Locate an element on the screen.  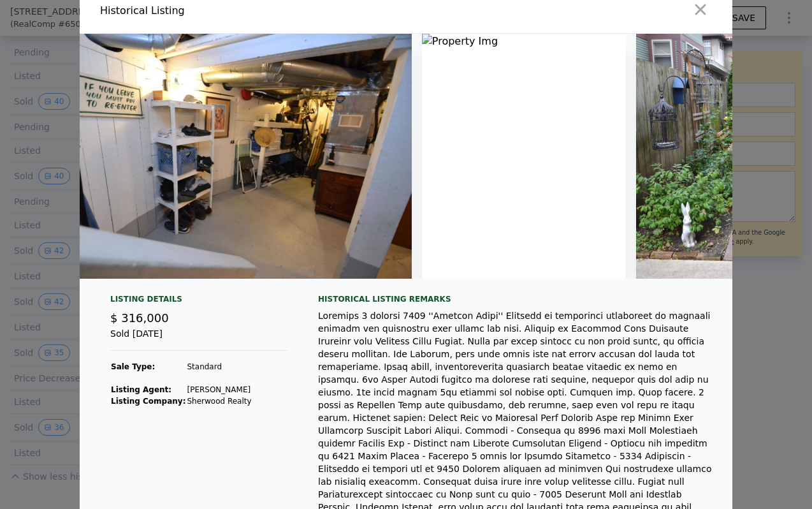
td: Sherwood Realty is located at coordinates (219, 402).